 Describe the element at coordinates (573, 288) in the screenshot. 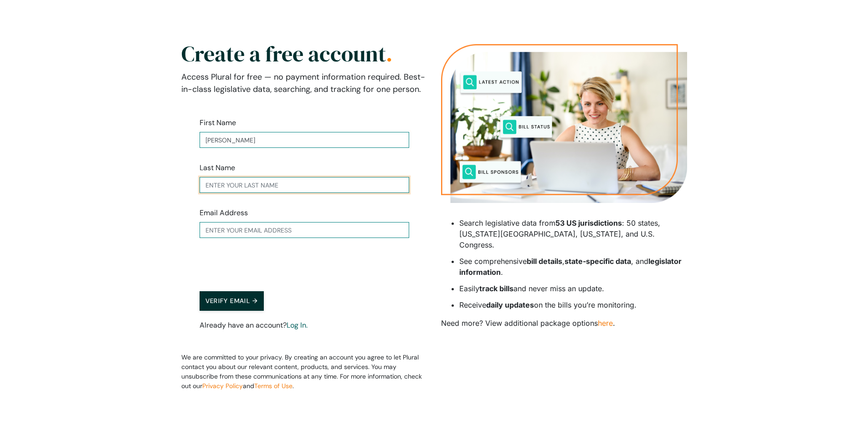

I see `li: Easily and never miss an update.` at that location.